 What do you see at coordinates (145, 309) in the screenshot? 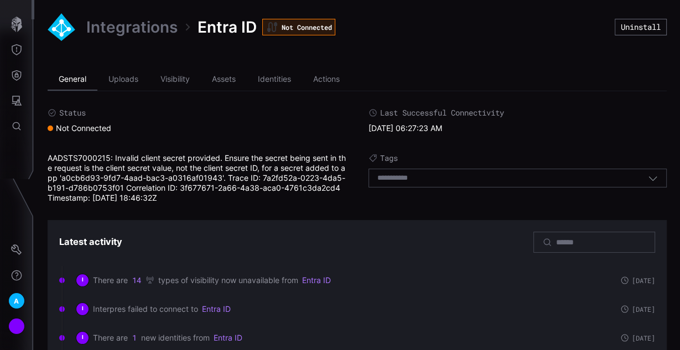
I see `span: Interpres failed to connect to` at bounding box center [145, 309].